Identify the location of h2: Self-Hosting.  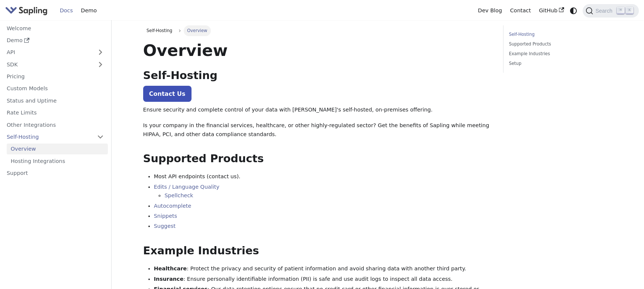
(318, 76).